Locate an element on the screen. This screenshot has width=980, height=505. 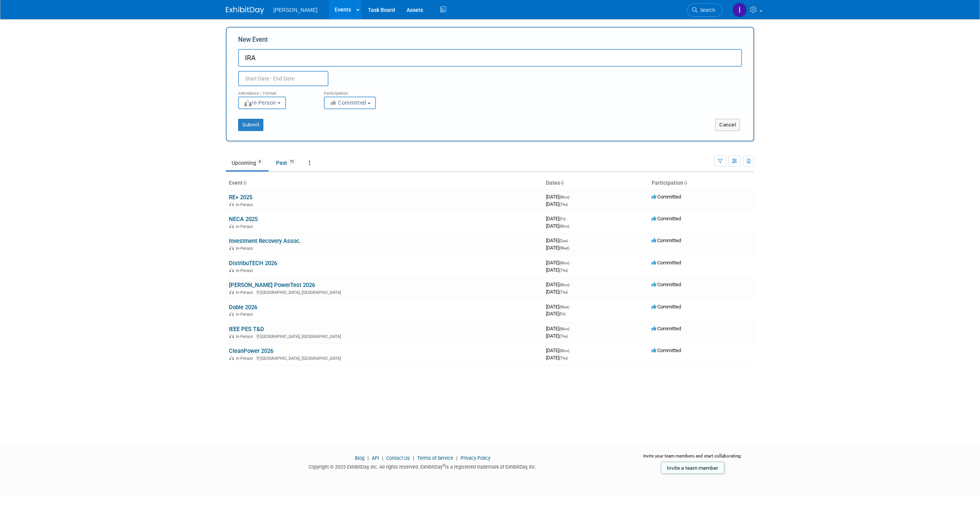
a: NECA 2025 is located at coordinates (243, 219).